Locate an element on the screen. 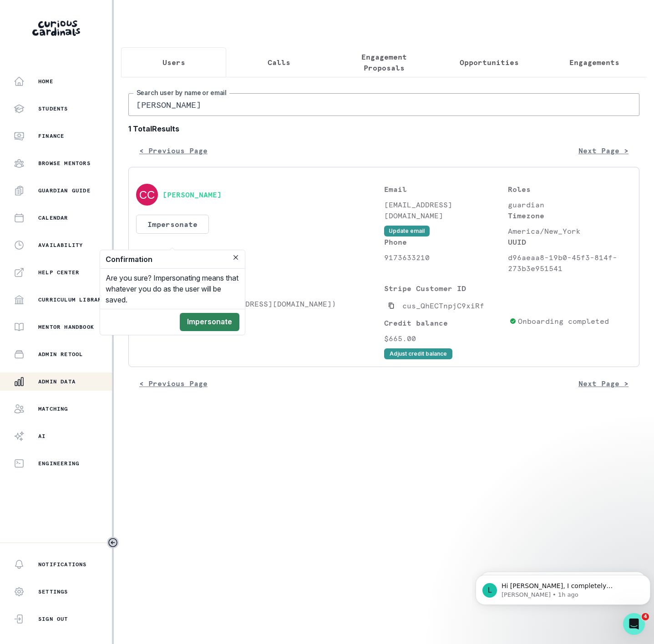 The width and height of the screenshot is (654, 644). p: Onboarding completed is located at coordinates (563, 321).